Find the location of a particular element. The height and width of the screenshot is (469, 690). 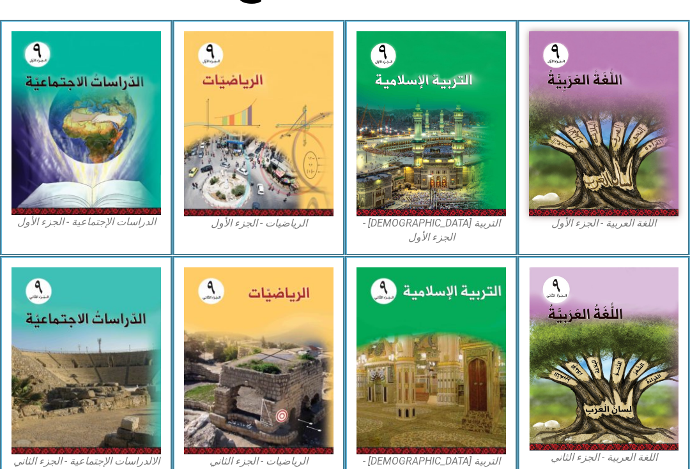

figcaption: الرياضيات - الجزء الأول​ is located at coordinates (259, 224).